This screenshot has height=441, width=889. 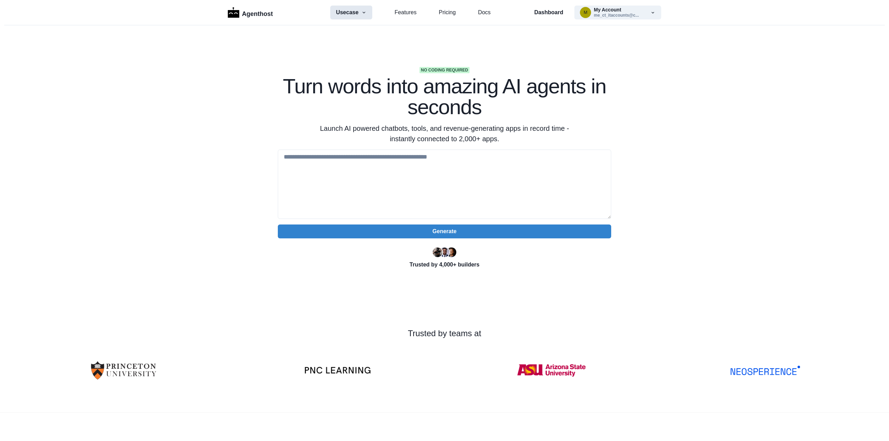 I want to click on img: Segun Adebayo, so click(x=445, y=252).